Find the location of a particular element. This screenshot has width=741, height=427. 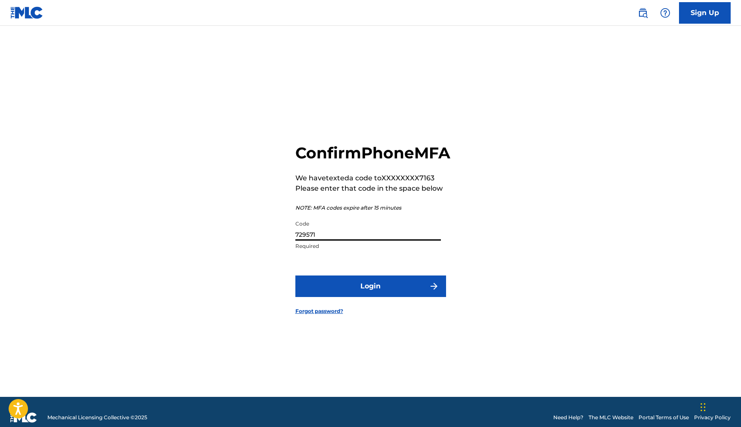

a: Sign Up is located at coordinates (705, 13).